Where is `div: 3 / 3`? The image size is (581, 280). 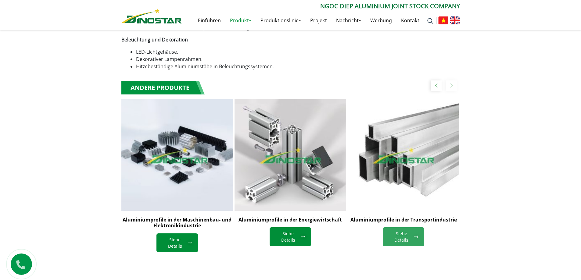 div: 3 / 3 is located at coordinates (404, 176).